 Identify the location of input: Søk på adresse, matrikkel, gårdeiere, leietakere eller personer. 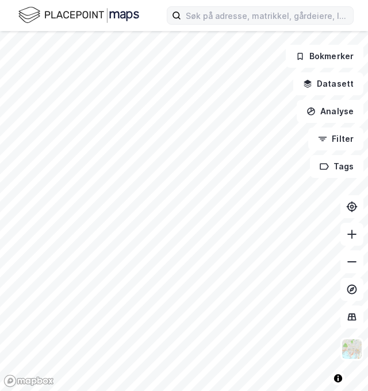
(266, 16).